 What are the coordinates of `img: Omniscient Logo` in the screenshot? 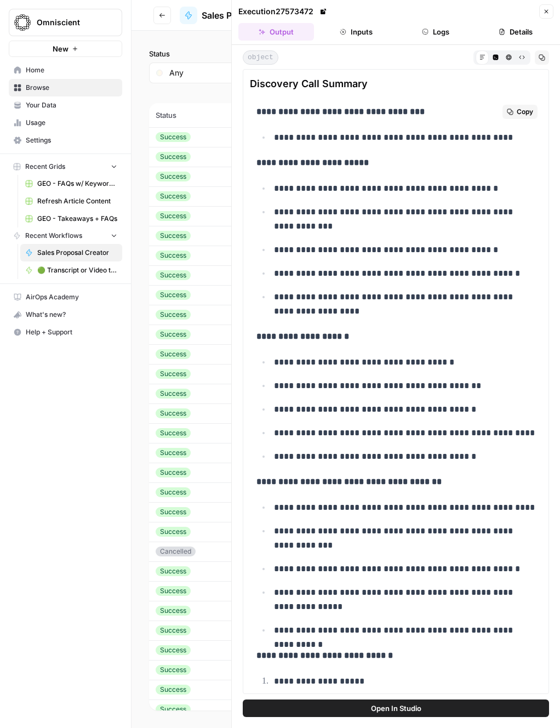 It's located at (23, 23).